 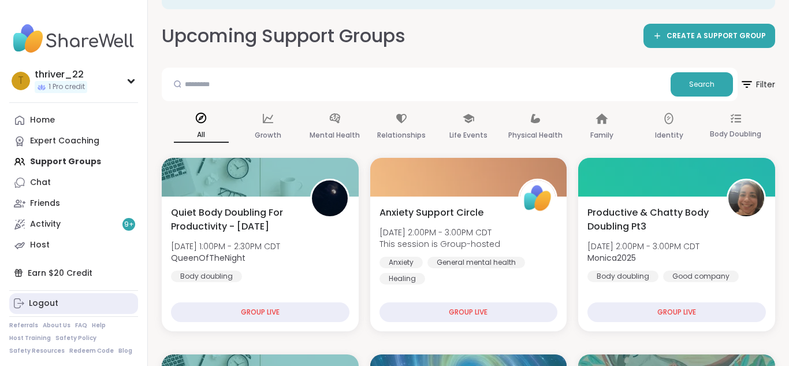 What do you see at coordinates (30, 338) in the screenshot?
I see `a: Host Training` at bounding box center [30, 338].